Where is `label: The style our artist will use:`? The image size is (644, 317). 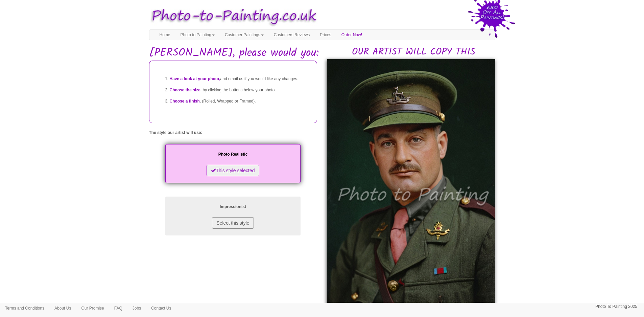 label: The style our artist will use: is located at coordinates (176, 133).